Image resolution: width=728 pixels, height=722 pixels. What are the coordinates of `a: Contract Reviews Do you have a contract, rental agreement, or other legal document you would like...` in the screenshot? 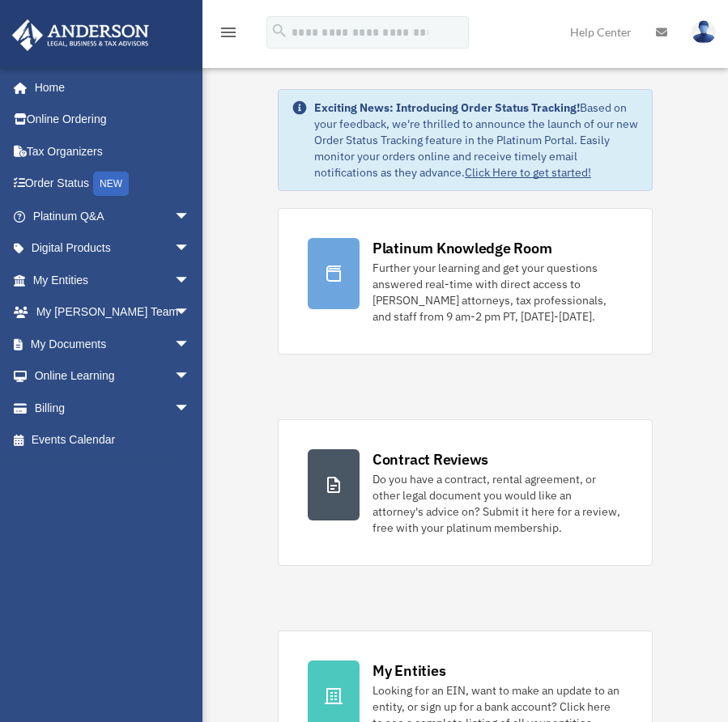 It's located at (464, 492).